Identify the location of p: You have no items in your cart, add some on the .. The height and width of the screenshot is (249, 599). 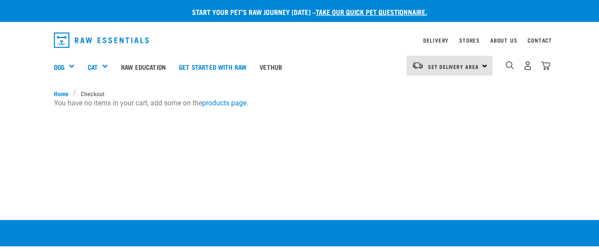
(300, 103).